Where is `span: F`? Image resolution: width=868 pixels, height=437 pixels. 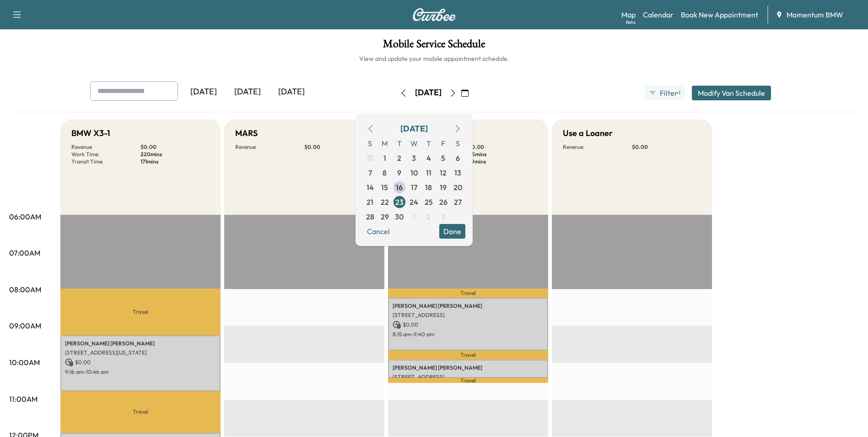 span: F is located at coordinates (444, 144).